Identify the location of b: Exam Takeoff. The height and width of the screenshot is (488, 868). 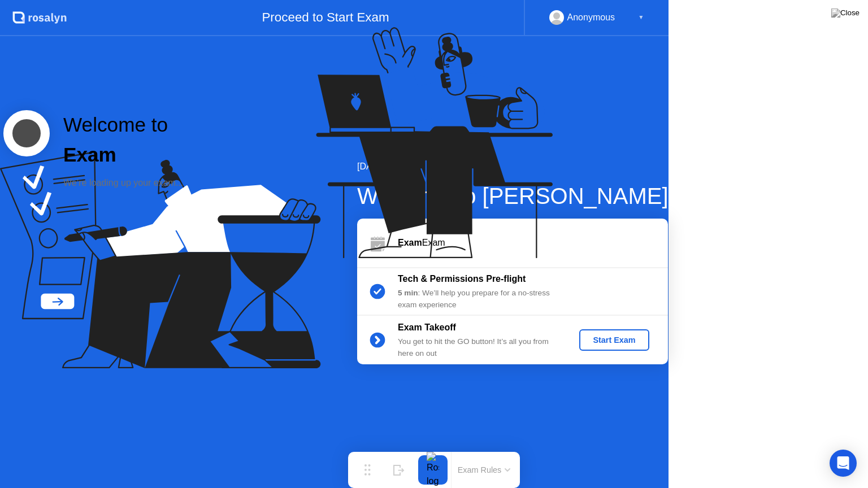
(427, 327).